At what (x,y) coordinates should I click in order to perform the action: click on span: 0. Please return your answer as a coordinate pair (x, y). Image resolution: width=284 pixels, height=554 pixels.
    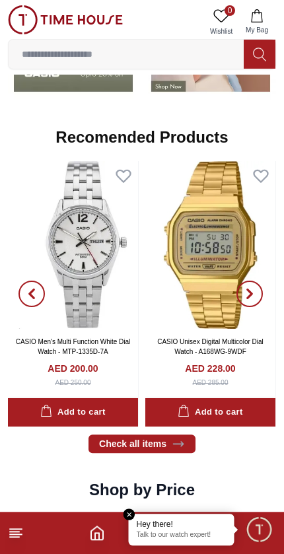
    Looking at the image, I should click on (230, 11).